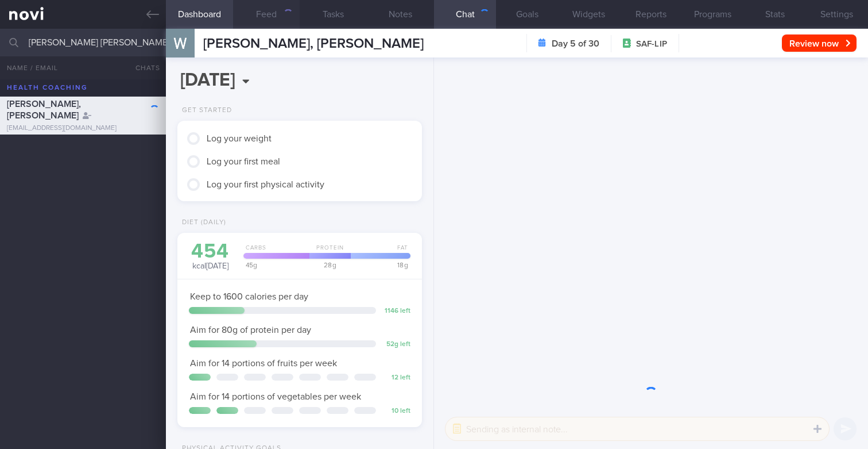  Describe the element at coordinates (202, 222) in the screenshot. I see `div: Diet (Daily)` at that location.